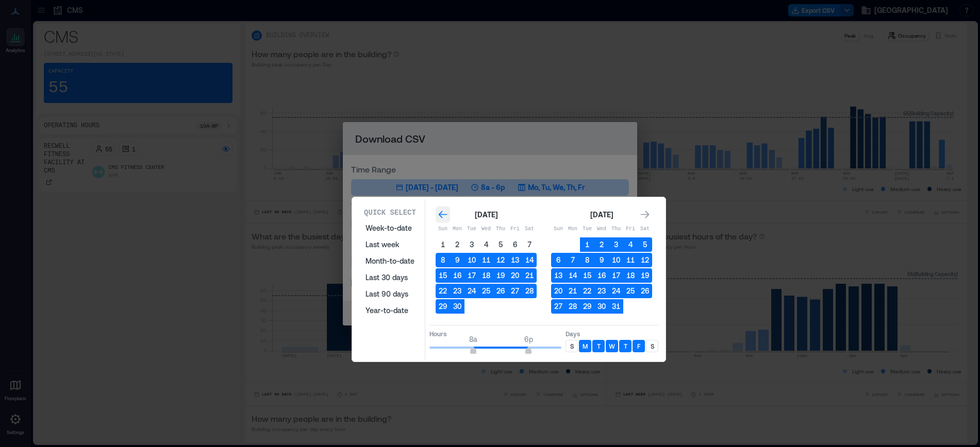  I want to click on p: M, so click(585, 346).